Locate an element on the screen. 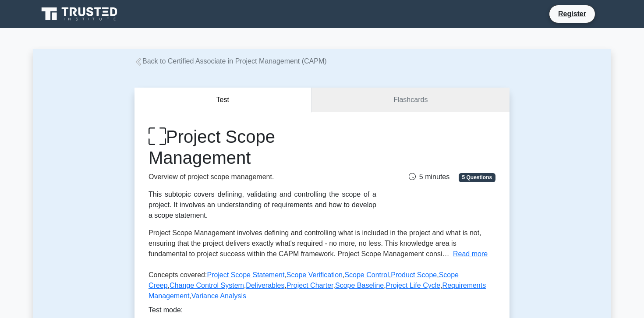 The height and width of the screenshot is (318, 644). a: Scope Baseline is located at coordinates (359, 285).